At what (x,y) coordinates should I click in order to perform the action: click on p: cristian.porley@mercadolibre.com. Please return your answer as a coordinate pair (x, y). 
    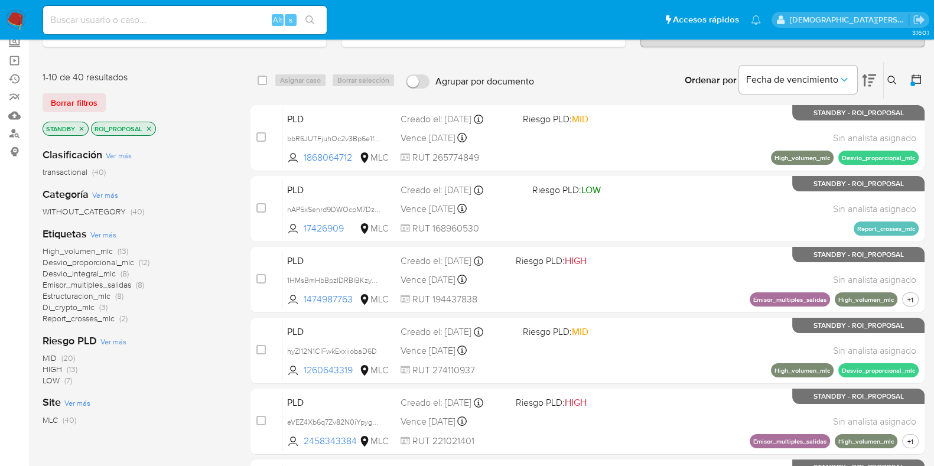
    Looking at the image, I should click on (850, 19).